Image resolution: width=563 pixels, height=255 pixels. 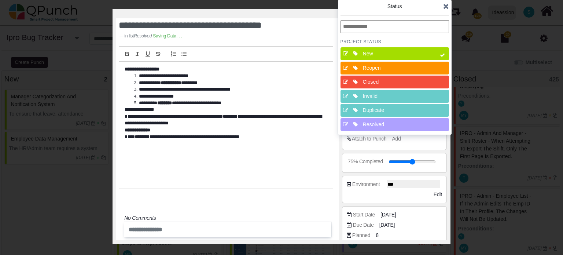 I want to click on i: No Comments, so click(x=140, y=218).